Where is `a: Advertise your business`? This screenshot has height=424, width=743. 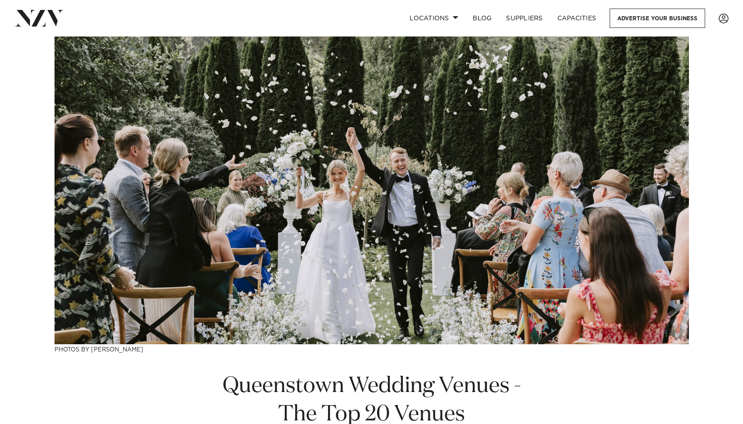
a: Advertise your business is located at coordinates (658, 18).